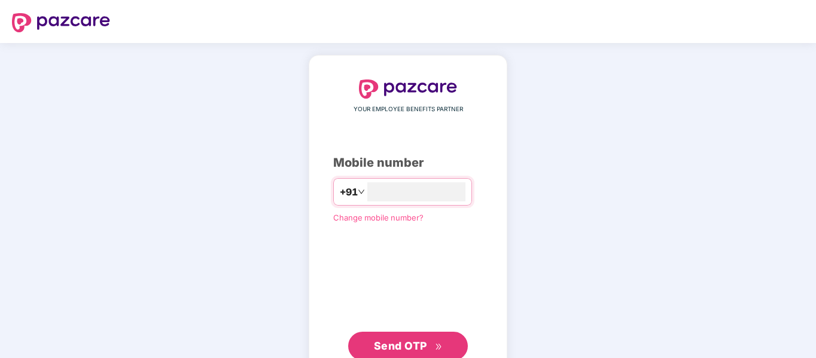 Image resolution: width=816 pixels, height=358 pixels. What do you see at coordinates (378, 218) in the screenshot?
I see `a: Change mobile number?` at bounding box center [378, 218].